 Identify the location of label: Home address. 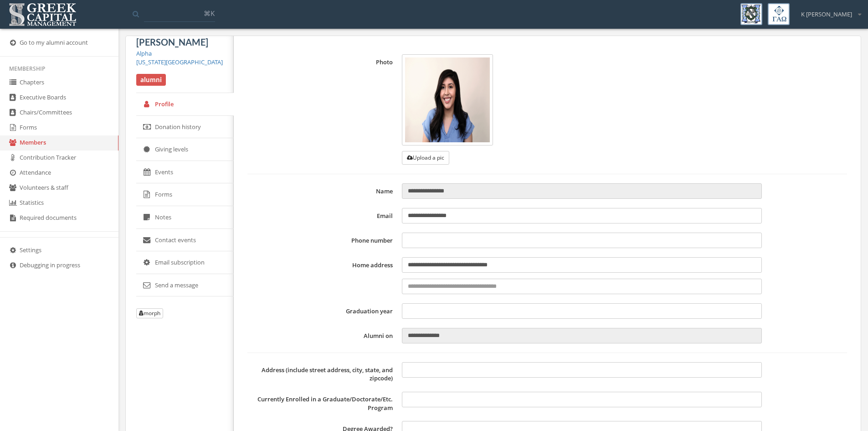
(322, 276).